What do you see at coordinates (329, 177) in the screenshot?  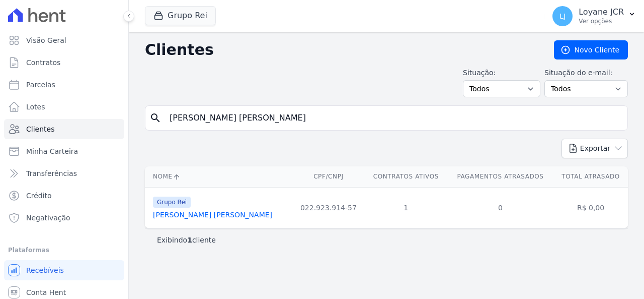 I see `th: CPF/CNPJ` at bounding box center [329, 177].